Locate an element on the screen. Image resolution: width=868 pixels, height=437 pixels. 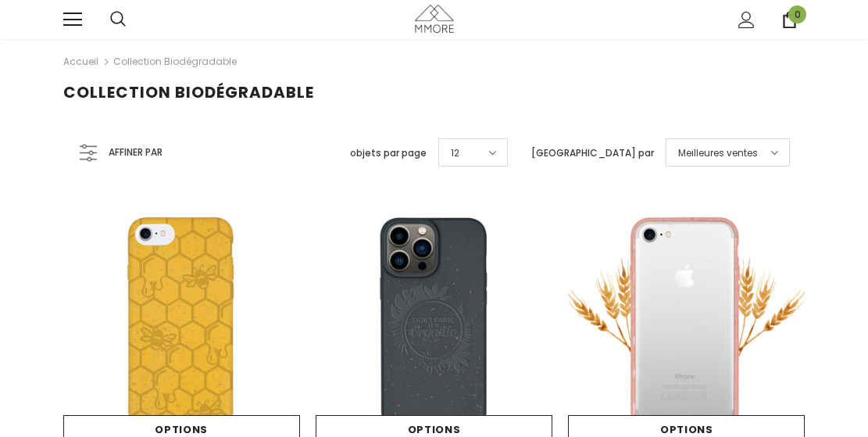
span: Collection biodégradable is located at coordinates (188, 92).